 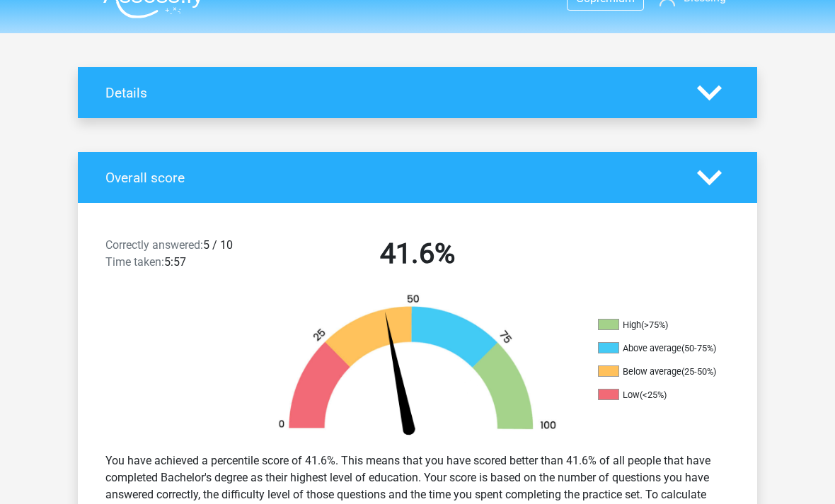 I want to click on li: Below average, so click(x=669, y=372).